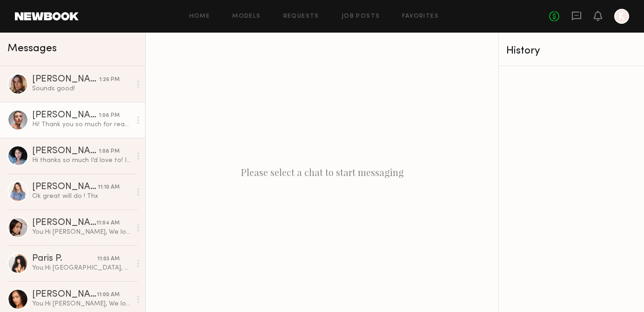  What do you see at coordinates (82, 124) in the screenshot?
I see `div: Hi! Thank you so much for reaching out! Happy to send a self tape! Will get that to you this week...` at bounding box center [82, 124].